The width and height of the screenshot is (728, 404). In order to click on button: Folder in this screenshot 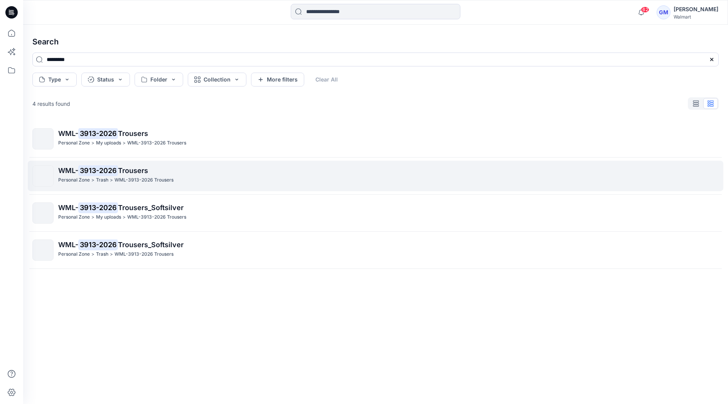, I will do `click(159, 79)`.